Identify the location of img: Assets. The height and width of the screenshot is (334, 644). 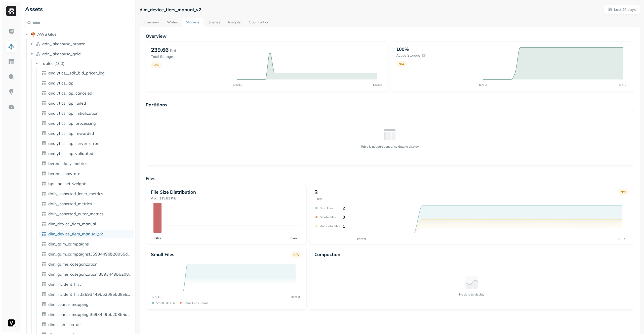
(11, 47).